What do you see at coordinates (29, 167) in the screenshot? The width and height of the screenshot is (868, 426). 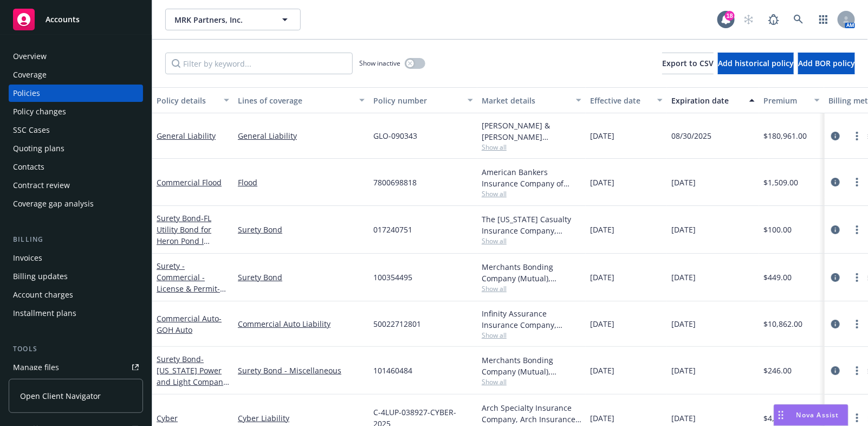 I see `div: Contacts` at bounding box center [29, 167].